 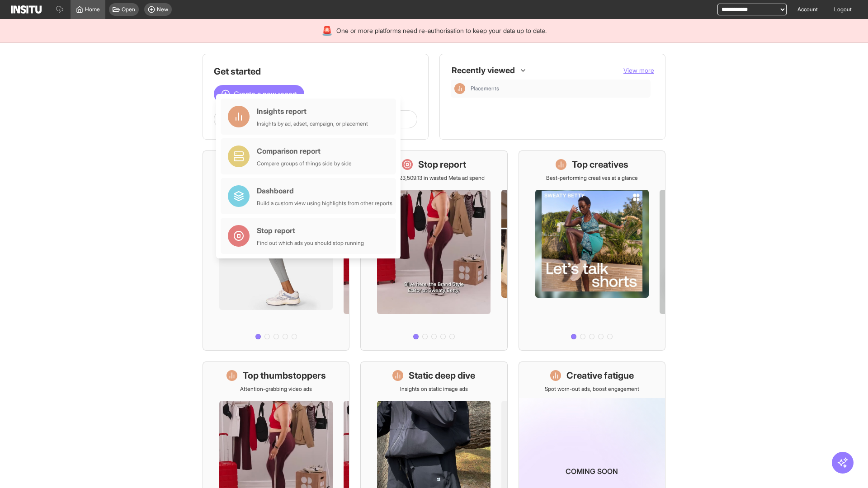 I want to click on p: Attention-grabbing video ads, so click(x=275, y=389).